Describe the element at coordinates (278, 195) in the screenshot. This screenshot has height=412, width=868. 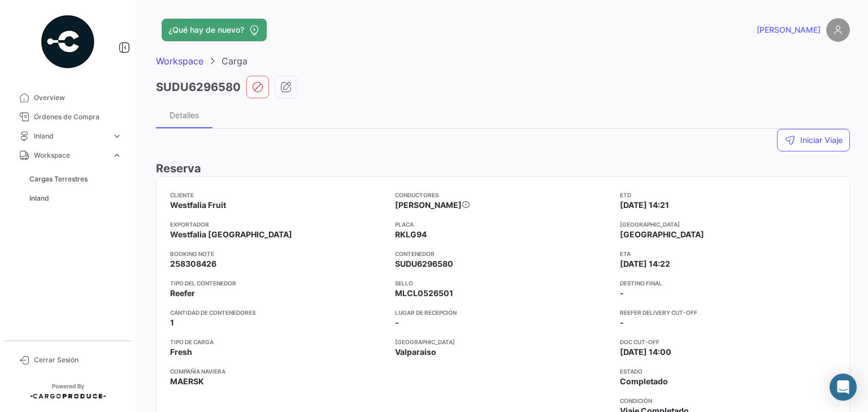
I see `app-card-info-title: Cliente` at that location.